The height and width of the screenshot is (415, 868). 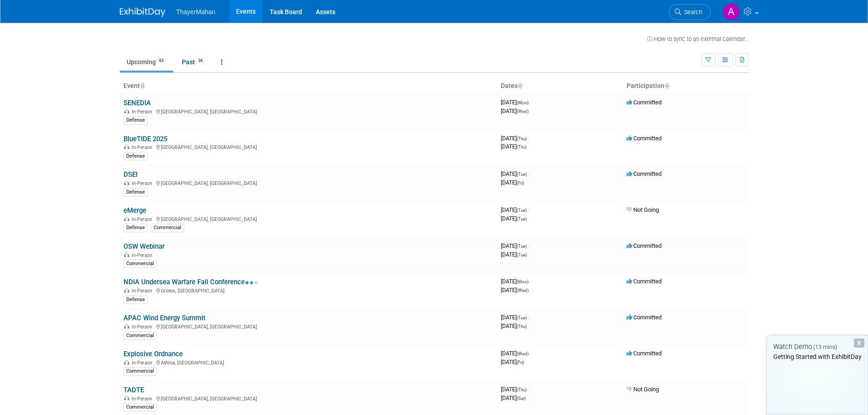 What do you see at coordinates (859, 343) in the screenshot?
I see `div: Dismiss` at bounding box center [859, 343].